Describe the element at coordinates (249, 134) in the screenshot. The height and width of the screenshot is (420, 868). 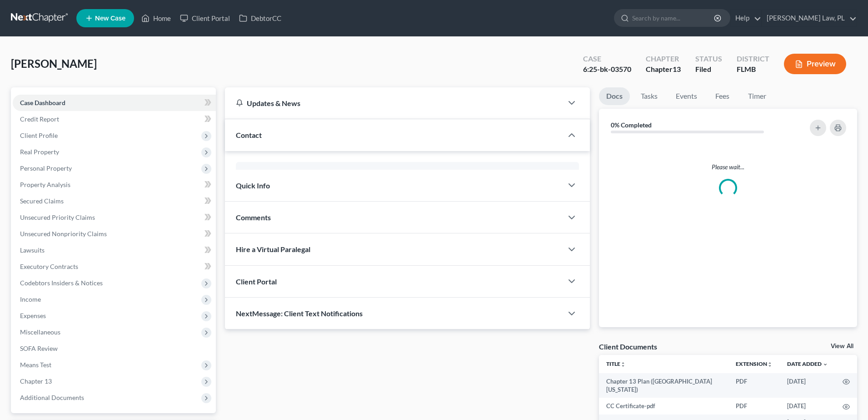
I see `span: Contact` at that location.